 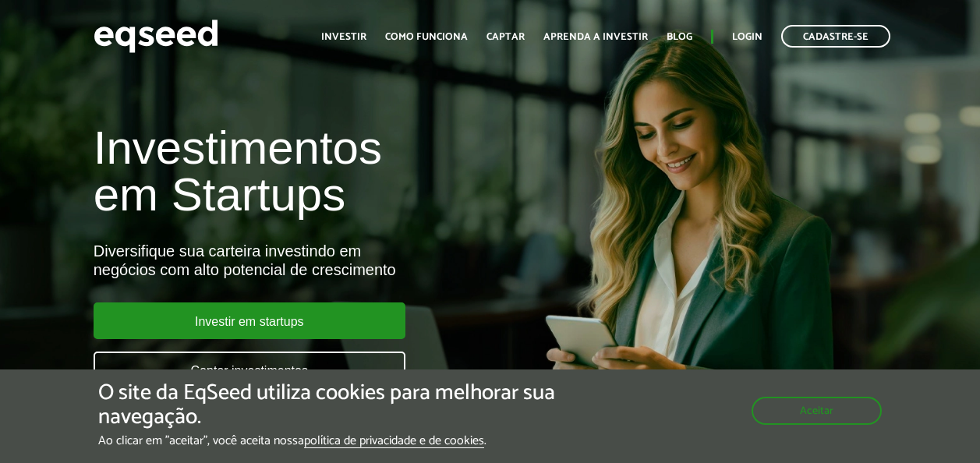 I want to click on button: Aceitar, so click(x=816, y=410).